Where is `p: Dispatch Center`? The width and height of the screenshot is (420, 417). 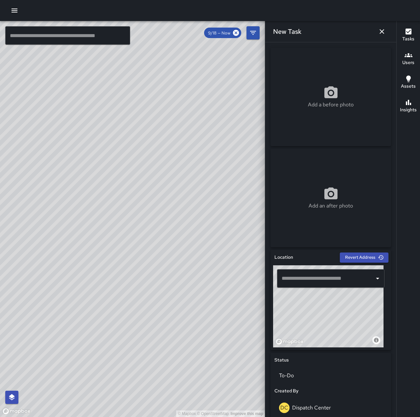
p: Dispatch Center is located at coordinates (312, 408).